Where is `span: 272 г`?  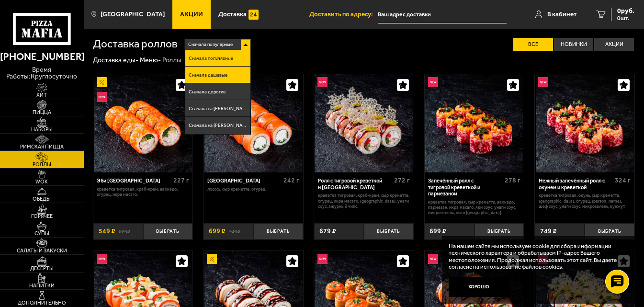
span: 272 г is located at coordinates (402, 180).